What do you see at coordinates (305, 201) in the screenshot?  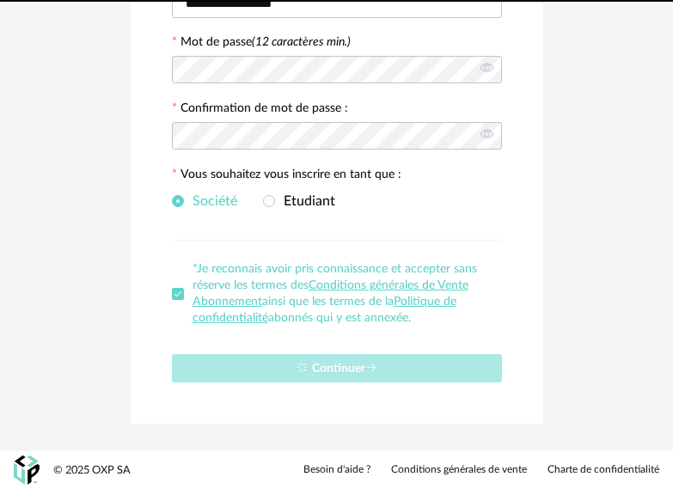 I see `span: Etudiant` at bounding box center [305, 201].